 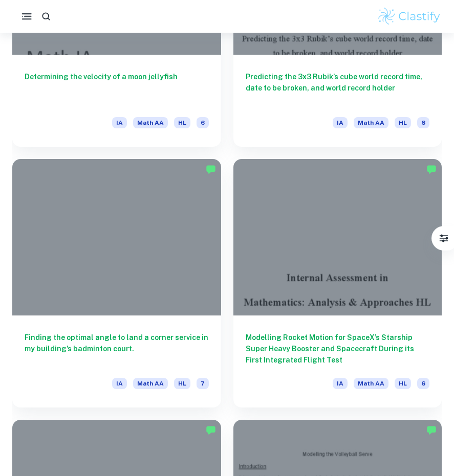 What do you see at coordinates (409, 16) in the screenshot?
I see `img: Clastify logo` at bounding box center [409, 16].